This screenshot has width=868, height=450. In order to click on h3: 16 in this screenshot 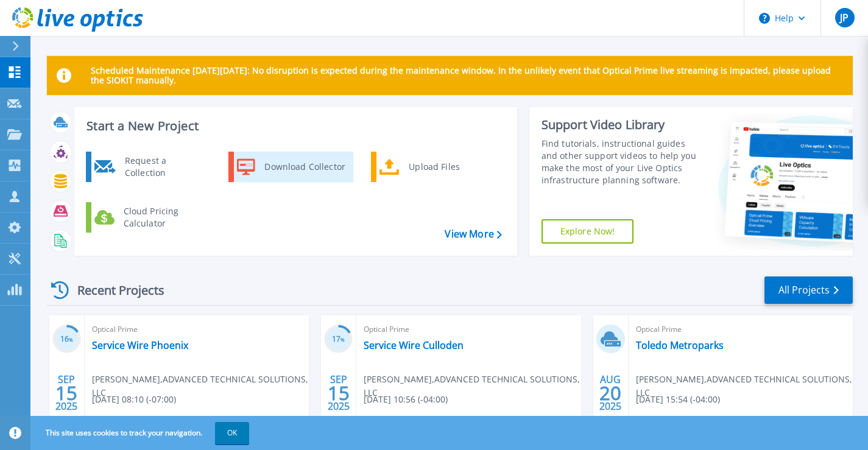, I will do `click(66, 340)`.